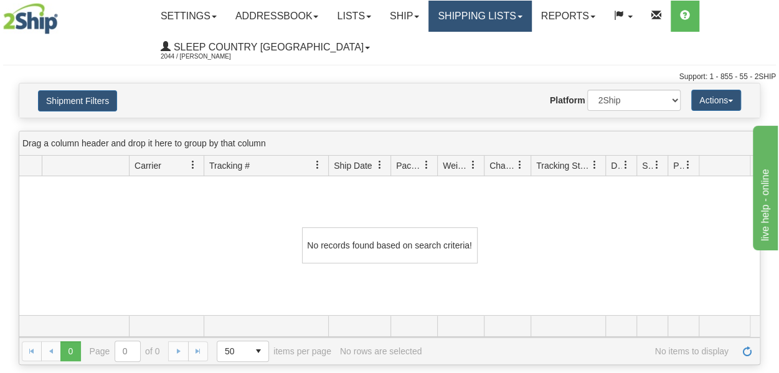  What do you see at coordinates (748, 351) in the screenshot?
I see `a: Refresh` at bounding box center [748, 351].